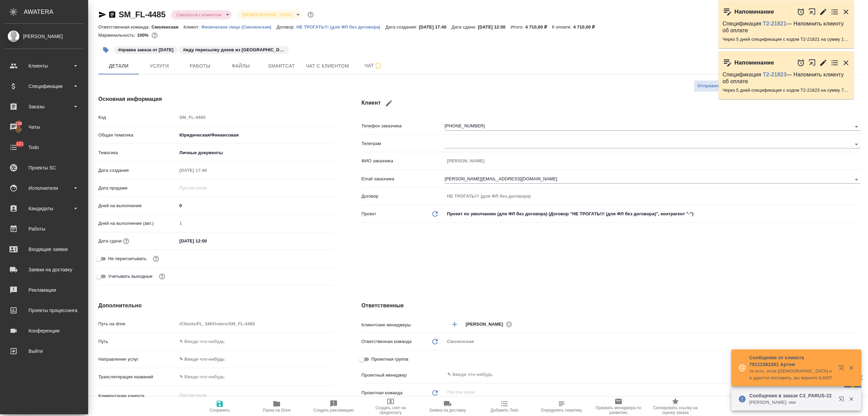 This screenshot has height=416, width=868. Describe the element at coordinates (823, 63) in the screenshot. I see `button: Редактировать` at that location.